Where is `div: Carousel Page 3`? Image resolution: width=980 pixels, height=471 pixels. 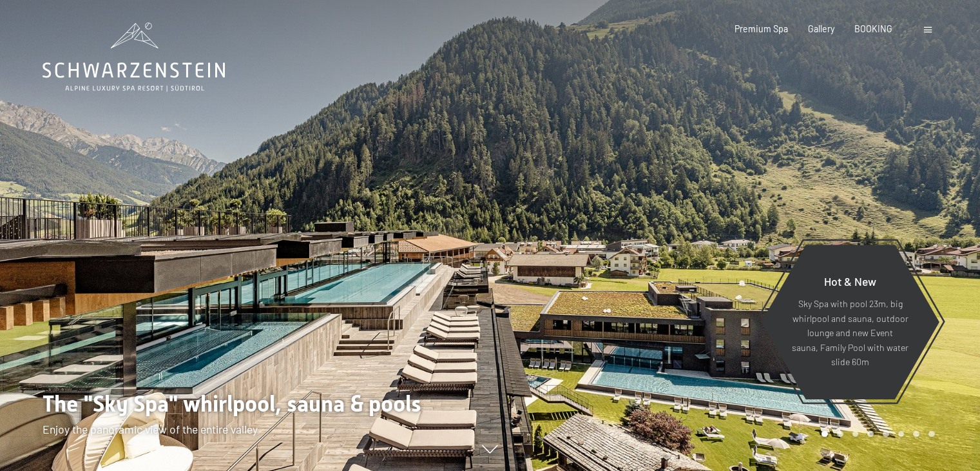
div: Carousel Page 3 is located at coordinates (856, 434).